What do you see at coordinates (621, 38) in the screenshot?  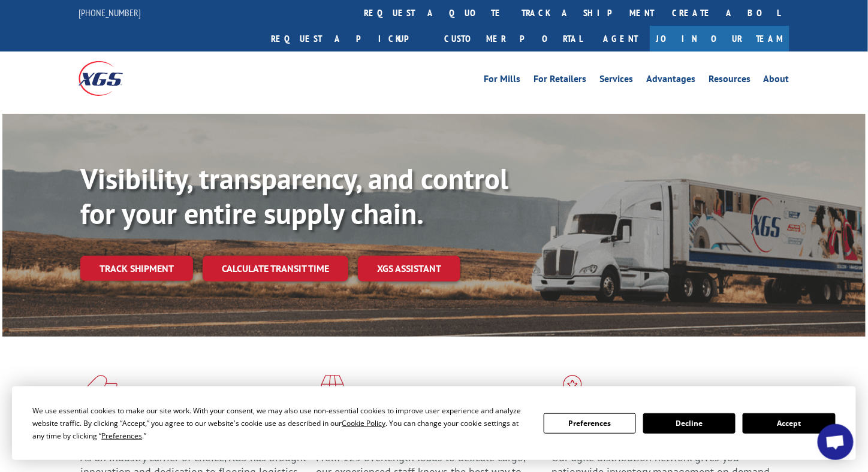 I see `a: Agent` at bounding box center [621, 38].